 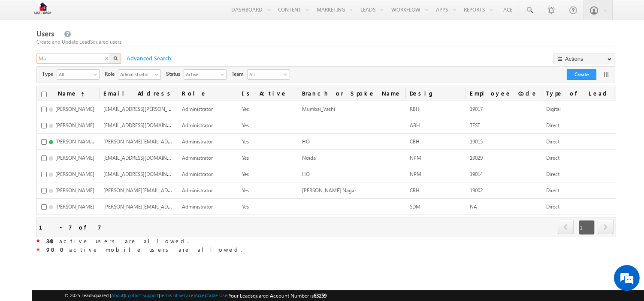 I want to click on a: prev, so click(x=566, y=227).